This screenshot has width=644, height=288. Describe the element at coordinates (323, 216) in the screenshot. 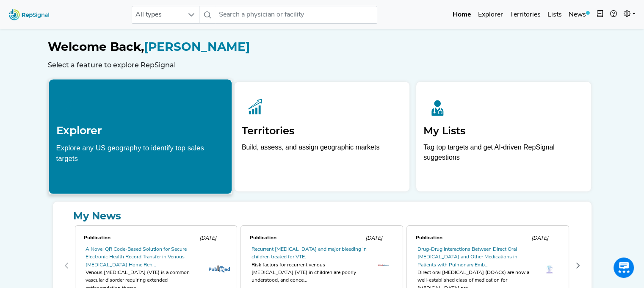

I see `a: My News` at that location.